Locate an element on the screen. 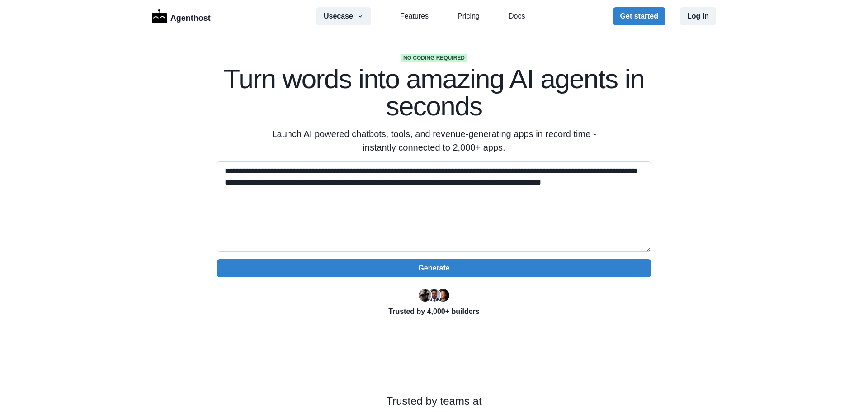 Image resolution: width=868 pixels, height=412 pixels. a: Get started is located at coordinates (639, 16).